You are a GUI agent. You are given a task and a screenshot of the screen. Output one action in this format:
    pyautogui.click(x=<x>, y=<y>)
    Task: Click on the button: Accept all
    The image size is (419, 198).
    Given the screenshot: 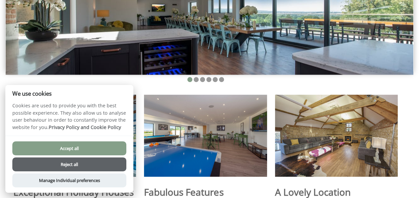 What is the action you would take?
    pyautogui.click(x=69, y=148)
    